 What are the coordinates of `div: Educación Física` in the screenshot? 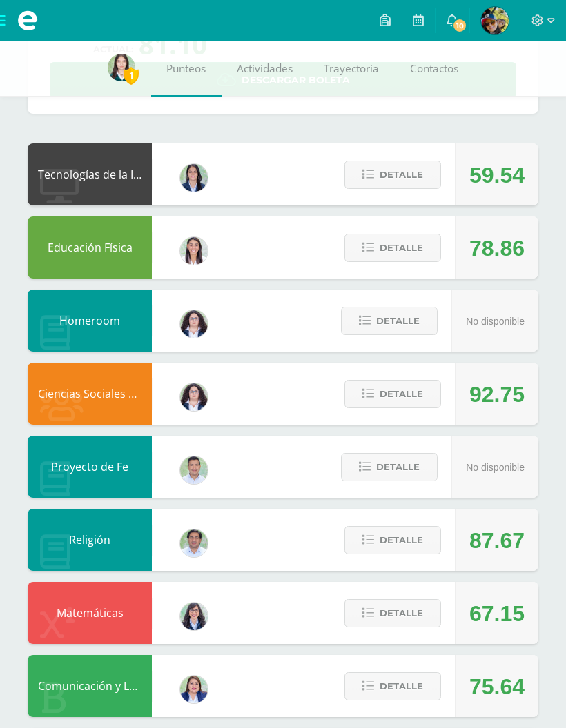 It's located at (90, 248).